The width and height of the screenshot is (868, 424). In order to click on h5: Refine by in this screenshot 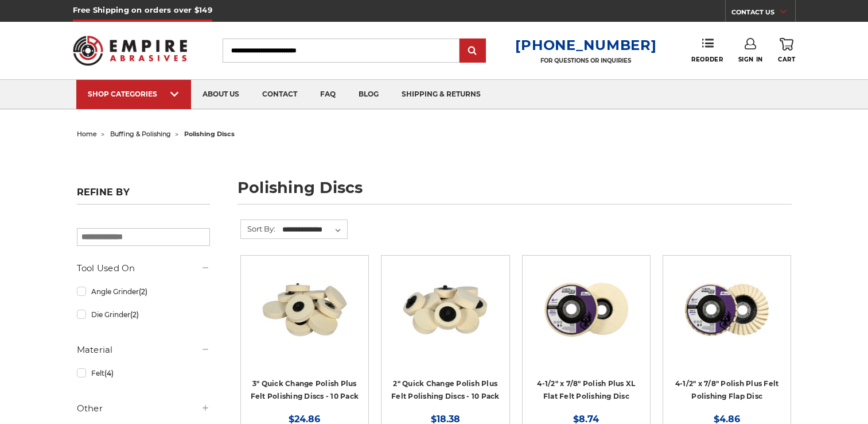, I will do `click(144, 195)`.